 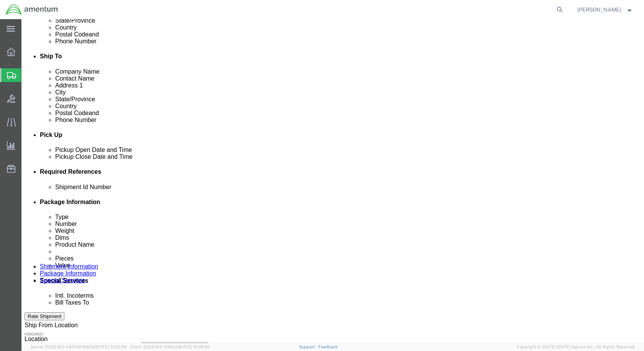 What do you see at coordinates (78, 347) in the screenshot?
I see `span: Server: 2025.19.0-b9208248b56` at bounding box center [78, 347].